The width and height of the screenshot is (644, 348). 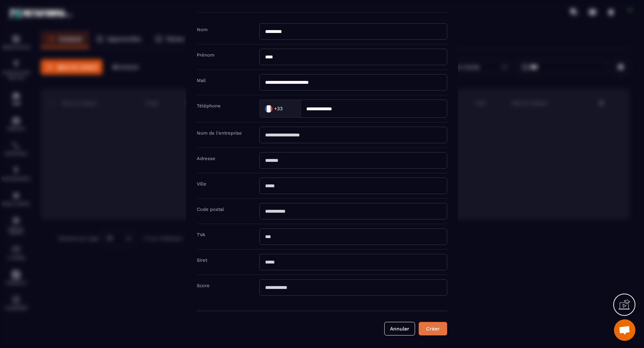 I want to click on label: Ville, so click(x=201, y=184).